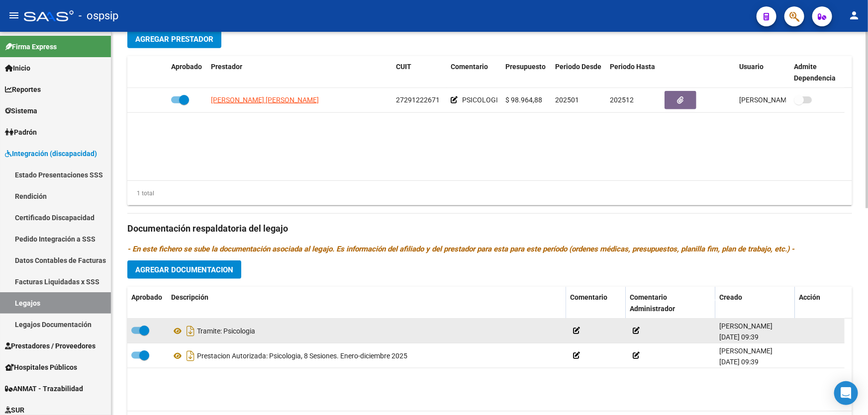 The image size is (868, 415). I want to click on span: - ospsip, so click(99, 16).